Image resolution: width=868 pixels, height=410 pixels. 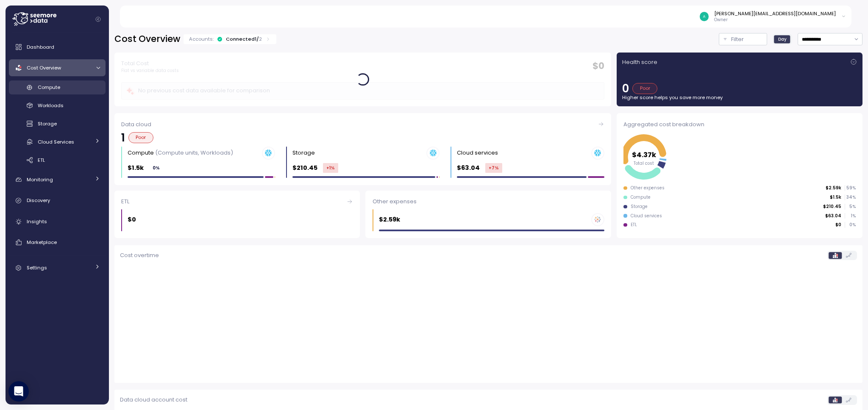 I want to click on span: Monitoring, so click(x=40, y=179).